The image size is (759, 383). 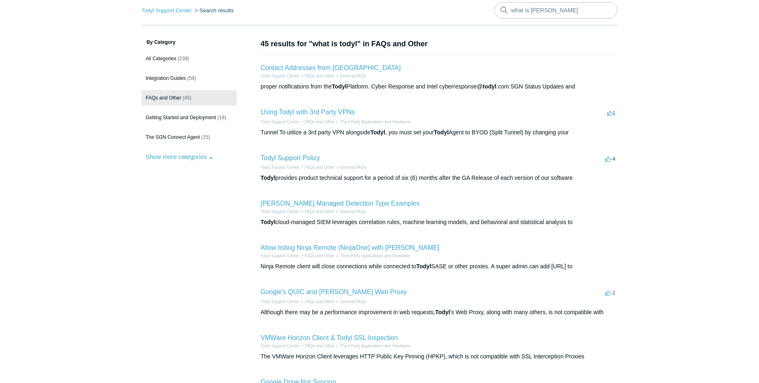 What do you see at coordinates (166, 78) in the screenshot?
I see `span: Integration Guides` at bounding box center [166, 78].